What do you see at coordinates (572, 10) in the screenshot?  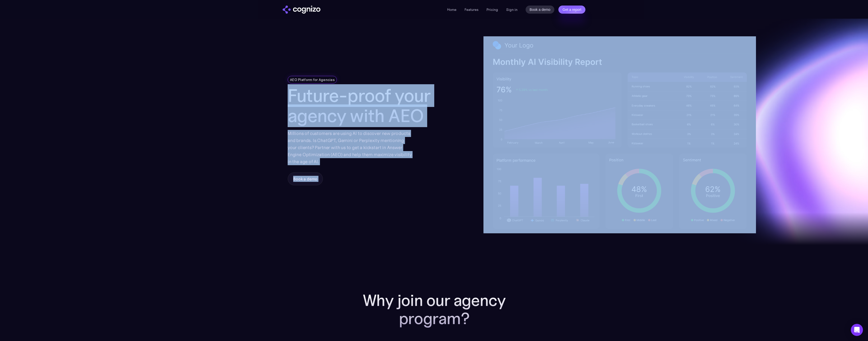 I see `a: Get a report` at bounding box center [572, 10].